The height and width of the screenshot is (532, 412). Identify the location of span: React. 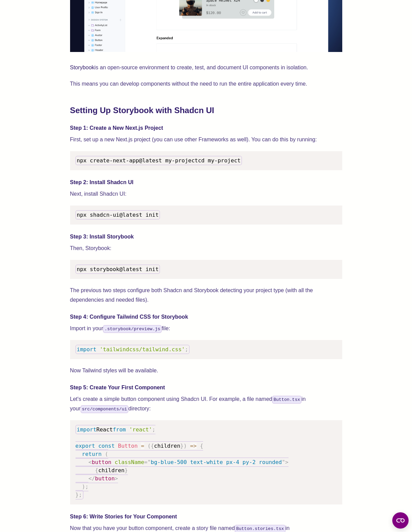
(104, 429).